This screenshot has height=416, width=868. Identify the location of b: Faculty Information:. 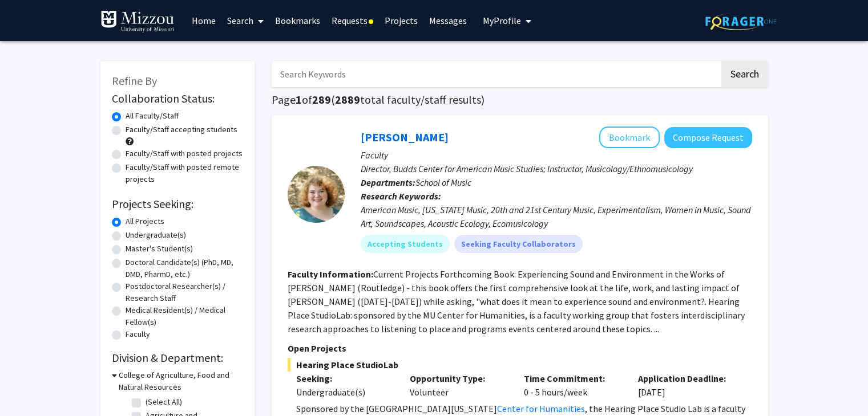
(331, 274).